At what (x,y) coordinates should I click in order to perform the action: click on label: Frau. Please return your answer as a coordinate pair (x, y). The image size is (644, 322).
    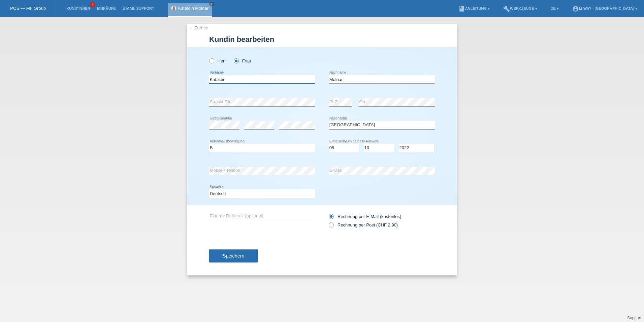
    Looking at the image, I should click on (242, 61).